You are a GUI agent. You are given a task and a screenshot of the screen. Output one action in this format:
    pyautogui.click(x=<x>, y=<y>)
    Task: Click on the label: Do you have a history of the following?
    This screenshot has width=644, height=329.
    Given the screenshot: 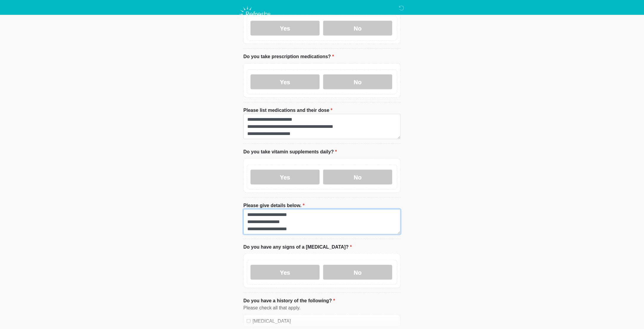 What is the action you would take?
    pyautogui.click(x=289, y=301)
    